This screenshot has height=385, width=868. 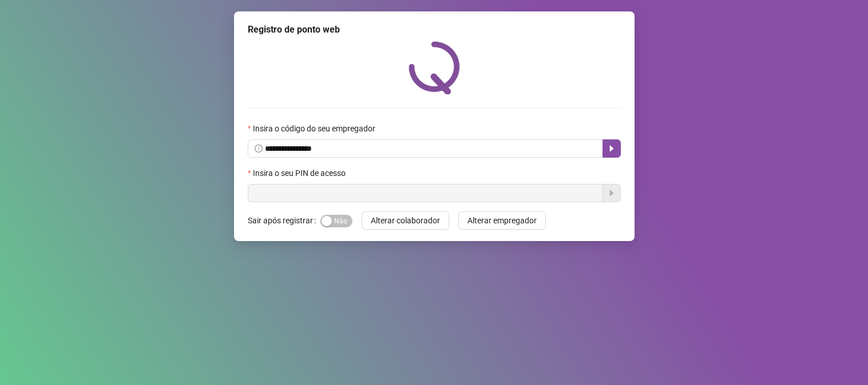 What do you see at coordinates (301, 173) in the screenshot?
I see `label: Insira o seu PIN de acesso` at bounding box center [301, 173].